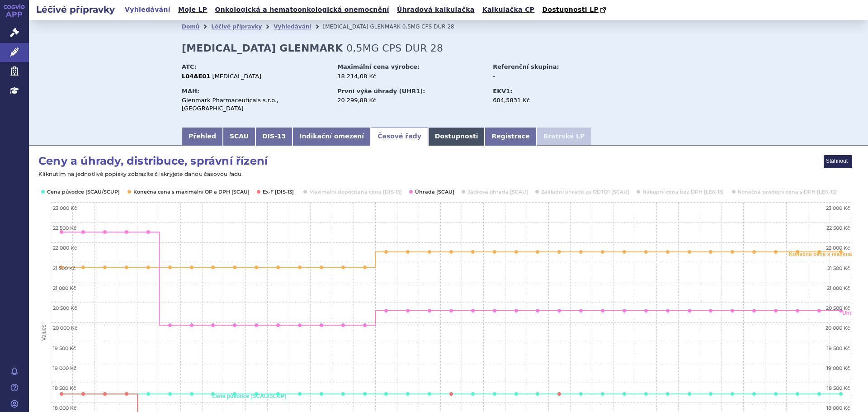 The image size is (868, 412). Describe the element at coordinates (82, 192) in the screenshot. I see `button: Show Cena původce [SCAU/SCUP]` at that location.